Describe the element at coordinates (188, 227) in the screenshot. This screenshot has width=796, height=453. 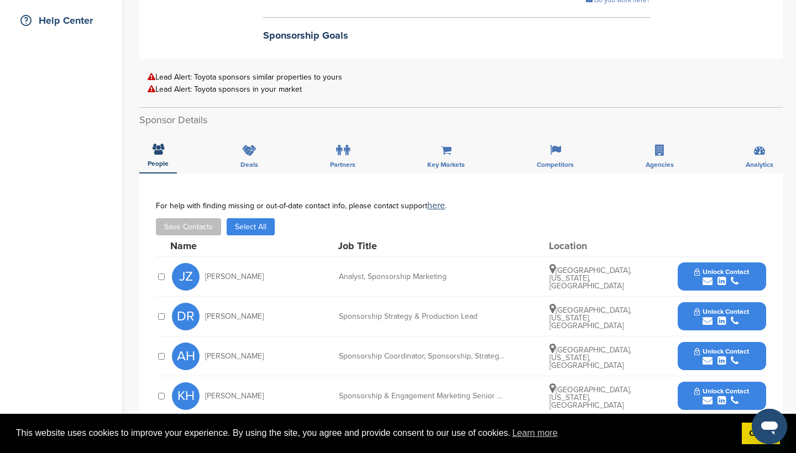
I see `button: Save Contacts` at that location.